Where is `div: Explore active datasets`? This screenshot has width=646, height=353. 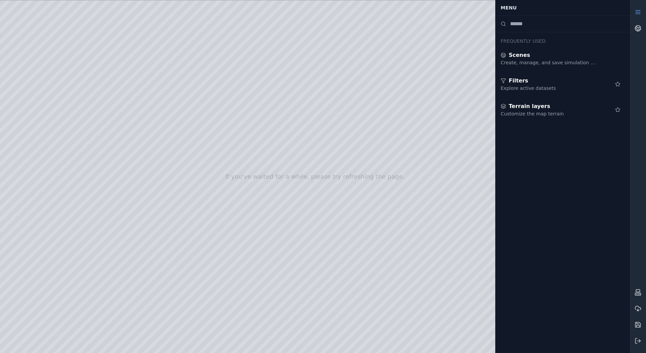 div: Explore active datasets is located at coordinates (549, 88).